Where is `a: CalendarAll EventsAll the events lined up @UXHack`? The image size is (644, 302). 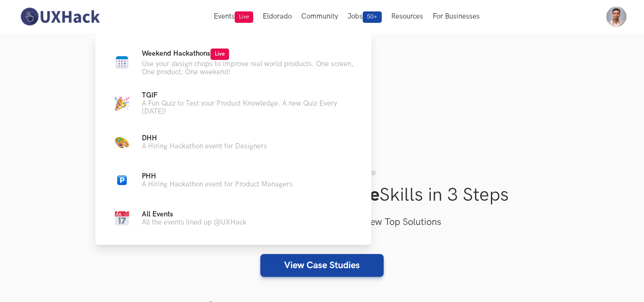
a: CalendarAll EventsAll the events lined up @UXHack is located at coordinates (233, 218).